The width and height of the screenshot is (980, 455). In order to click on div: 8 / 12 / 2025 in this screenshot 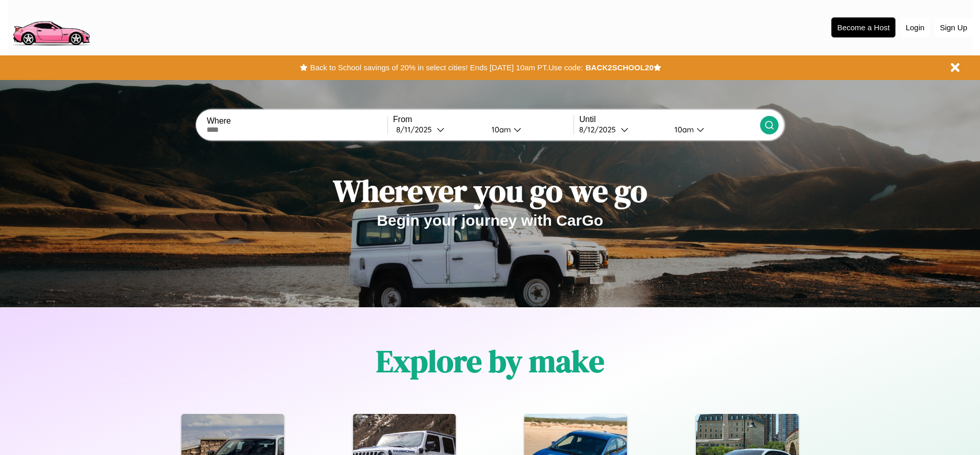, I will do `click(600, 129)`.